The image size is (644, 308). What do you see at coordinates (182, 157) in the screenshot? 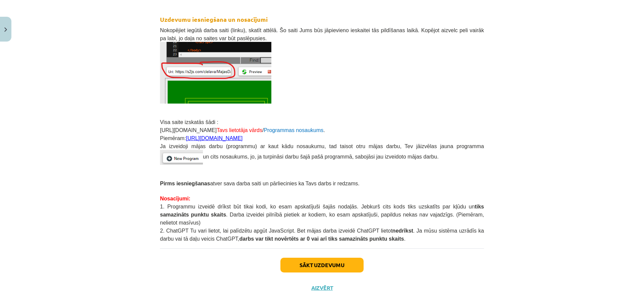
I see `img: E5SmAQcgBGNEsD2CFCYDZ2f8FKhSKy9FBhHeghQBYDiAIgP1fIMsF2Pf5mBCYjRVWzwqDIAZ2nIj2iWsE0DwKCCIQogGzCfVC...` at bounding box center [182, 157].